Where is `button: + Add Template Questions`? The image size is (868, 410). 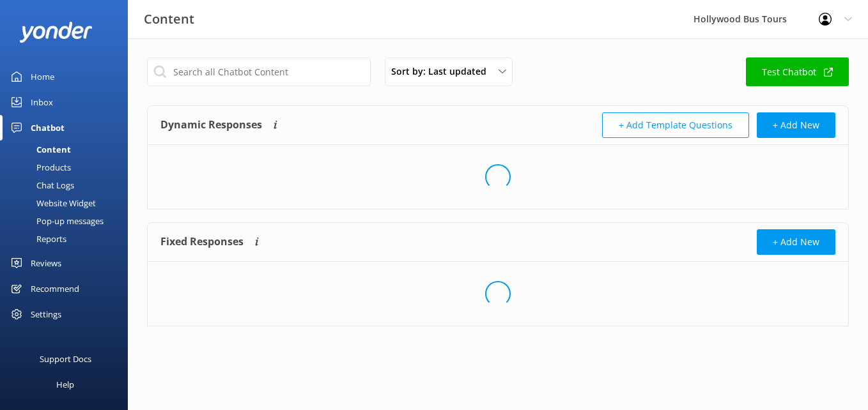
button: + Add Template Questions is located at coordinates (675, 126).